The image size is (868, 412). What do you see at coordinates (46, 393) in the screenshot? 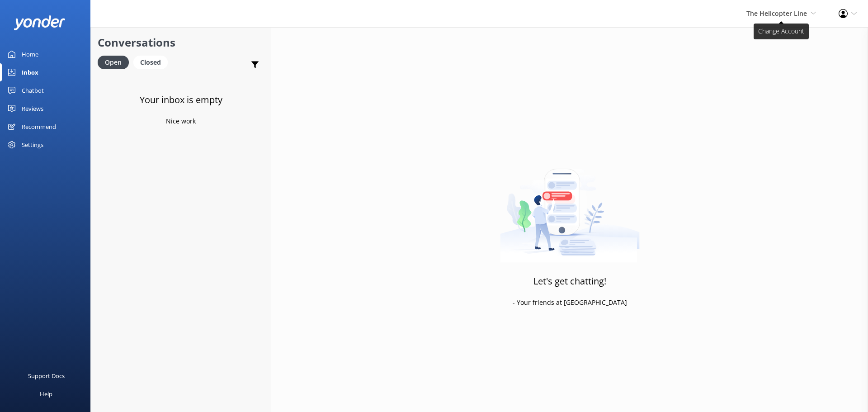
I see `div: Help` at bounding box center [46, 393].